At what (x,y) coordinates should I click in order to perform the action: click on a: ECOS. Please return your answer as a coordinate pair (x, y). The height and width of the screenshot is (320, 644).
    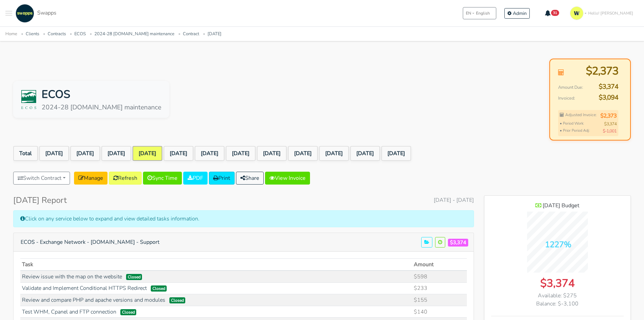
    Looking at the image, I should click on (81, 34).